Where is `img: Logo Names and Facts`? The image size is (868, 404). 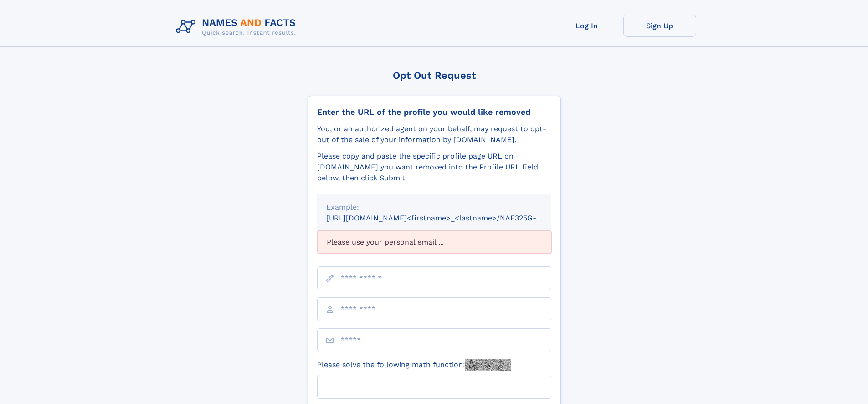
img: Logo Names and Facts is located at coordinates (238, 27).